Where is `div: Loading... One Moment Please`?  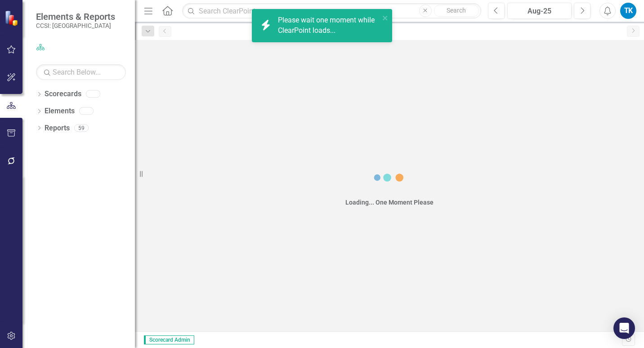
div: Loading... One Moment Please is located at coordinates (389, 202).